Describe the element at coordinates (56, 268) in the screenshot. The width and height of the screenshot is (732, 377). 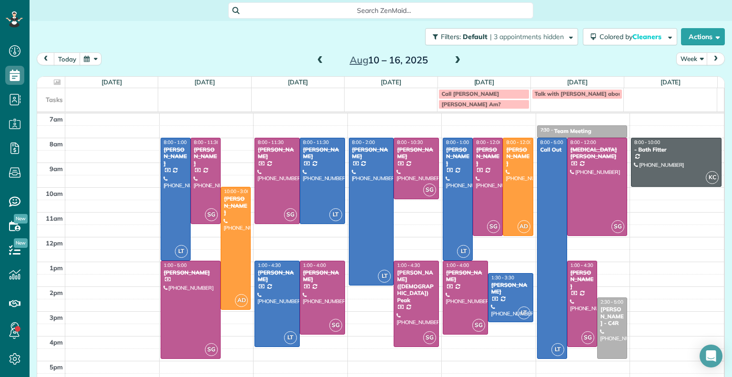
I see `span: 1pm` at that location.